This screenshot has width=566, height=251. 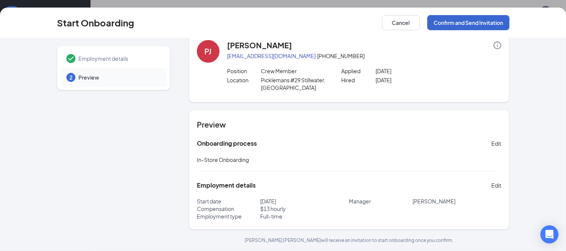 I want to click on span: Preview, so click(x=119, y=77).